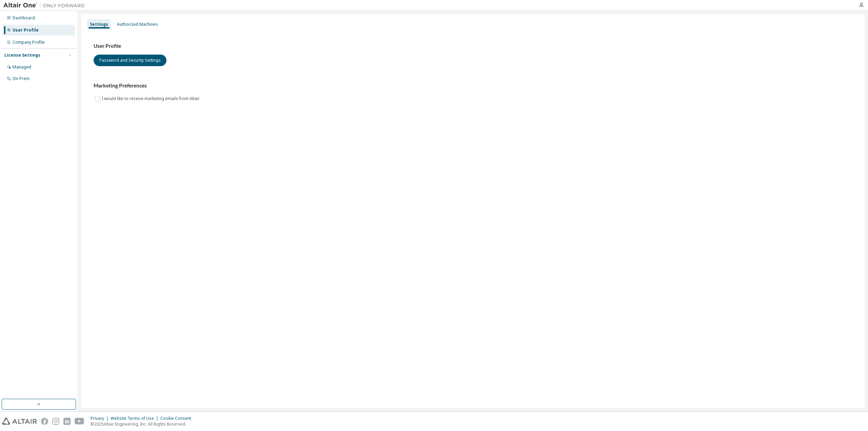 This screenshot has height=431, width=868. I want to click on div: Dashboard, so click(24, 18).